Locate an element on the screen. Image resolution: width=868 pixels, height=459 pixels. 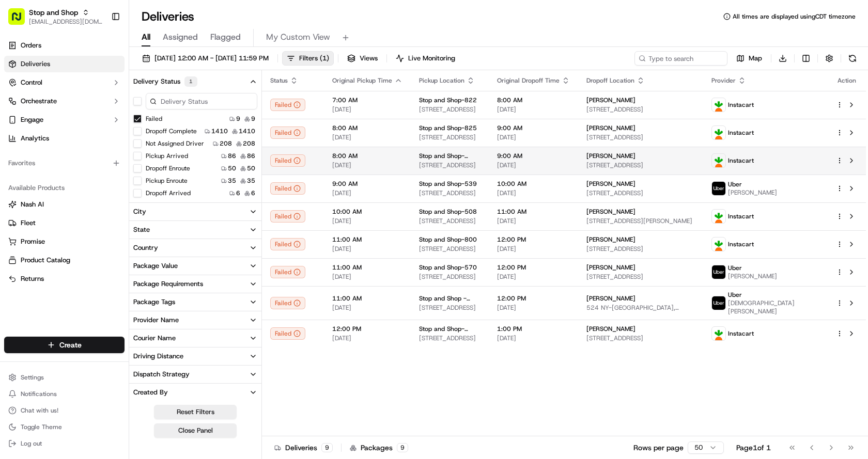
button: Chat with us! is located at coordinates (64, 411).